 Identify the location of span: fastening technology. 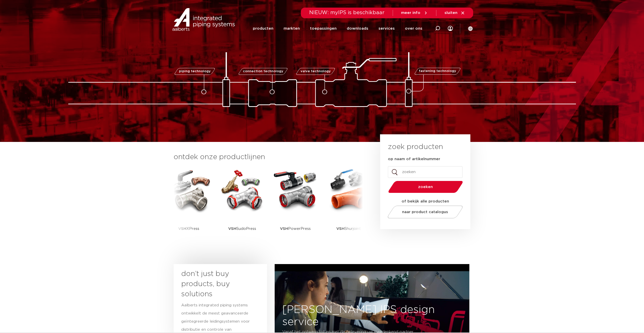
(437, 71).